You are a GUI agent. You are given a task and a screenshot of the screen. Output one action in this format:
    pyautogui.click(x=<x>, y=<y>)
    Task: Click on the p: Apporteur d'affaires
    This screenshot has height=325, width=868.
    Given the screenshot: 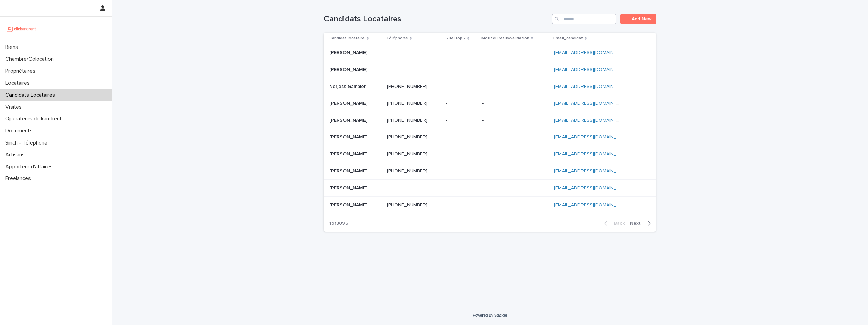 What is the action you would take?
    pyautogui.click(x=30, y=167)
    